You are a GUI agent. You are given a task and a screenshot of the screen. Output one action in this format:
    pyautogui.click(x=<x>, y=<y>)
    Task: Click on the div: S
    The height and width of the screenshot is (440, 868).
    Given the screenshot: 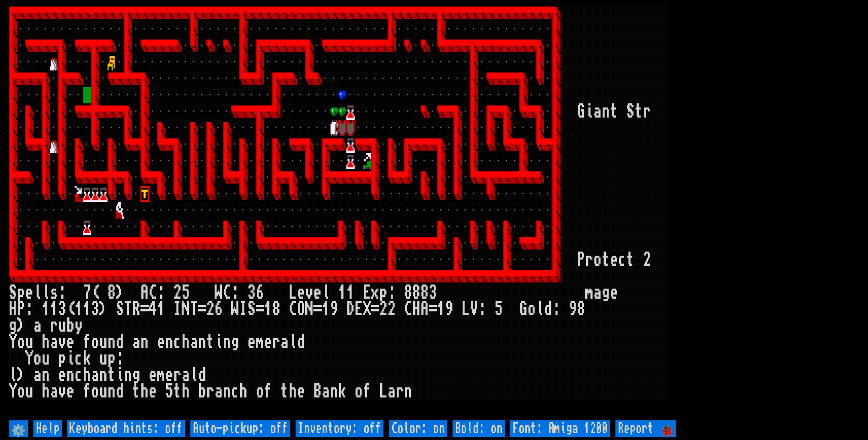 What is the action you would take?
    pyautogui.click(x=13, y=293)
    